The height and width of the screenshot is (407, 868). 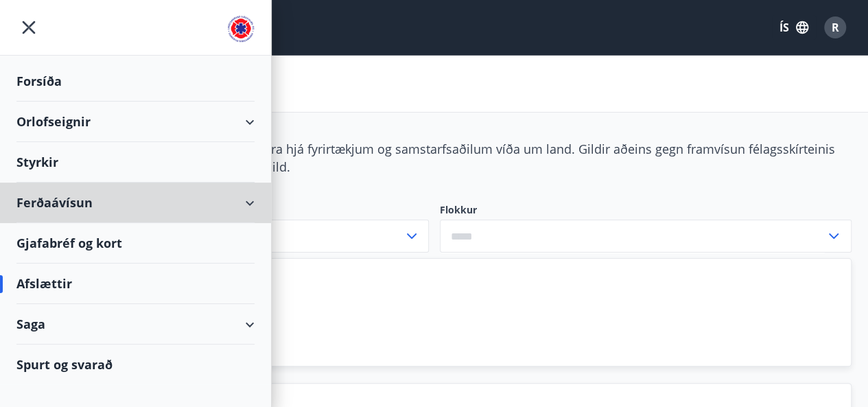 I want to click on img: union_logo, so click(x=241, y=29).